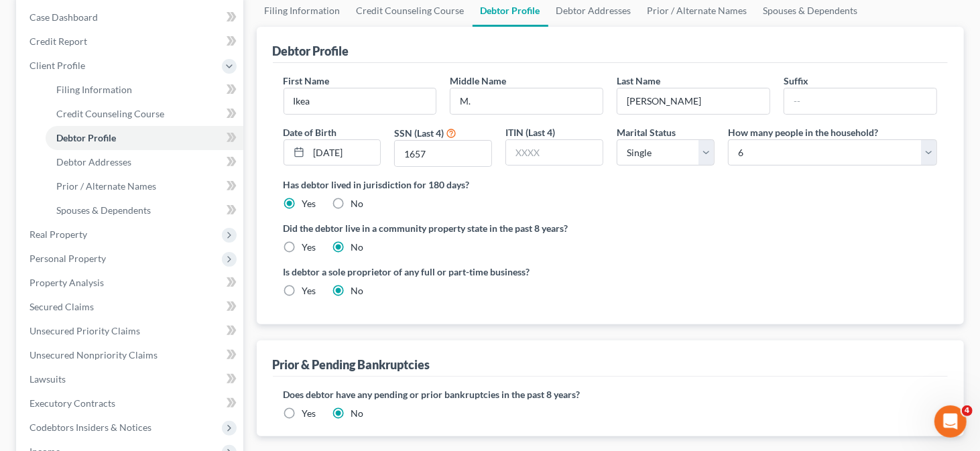  Describe the element at coordinates (62, 306) in the screenshot. I see `span: Secured Claims` at that location.